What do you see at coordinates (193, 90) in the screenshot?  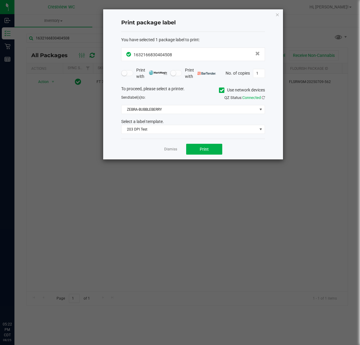 I see `div: To proceed, please select a printer.` at bounding box center [193, 90].